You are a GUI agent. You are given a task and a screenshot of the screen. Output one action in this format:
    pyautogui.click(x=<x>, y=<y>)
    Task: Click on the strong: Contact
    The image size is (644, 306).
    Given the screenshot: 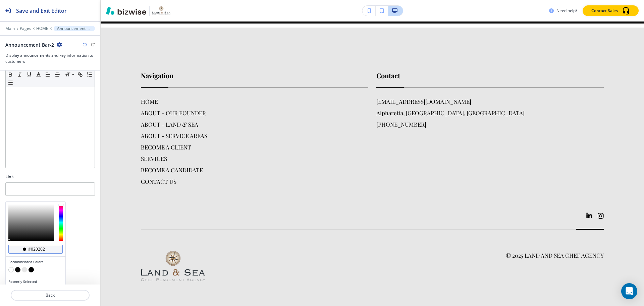 What is the action you would take?
    pyautogui.click(x=388, y=75)
    